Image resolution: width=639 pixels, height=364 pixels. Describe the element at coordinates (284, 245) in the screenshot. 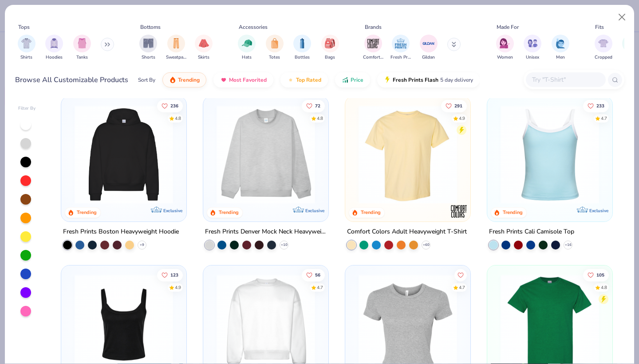

I see `span: + 10` at that location.